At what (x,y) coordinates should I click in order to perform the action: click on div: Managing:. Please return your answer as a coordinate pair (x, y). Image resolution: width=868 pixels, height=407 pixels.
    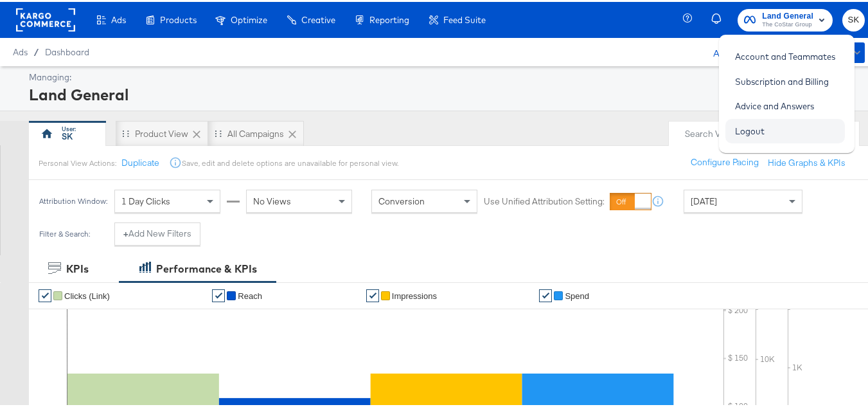
    Looking at the image, I should click on (445, 76).